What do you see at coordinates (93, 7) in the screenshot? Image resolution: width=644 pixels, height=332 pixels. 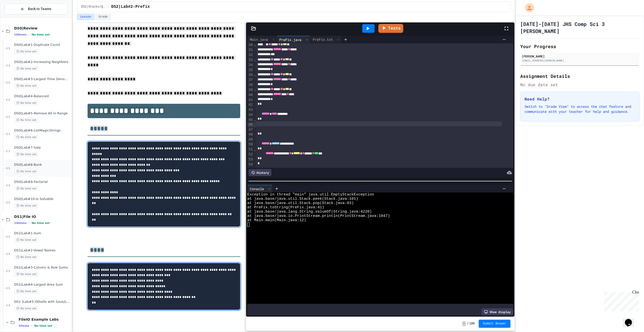 I see `span: DS2|Stacks/Queues` at bounding box center [93, 7].